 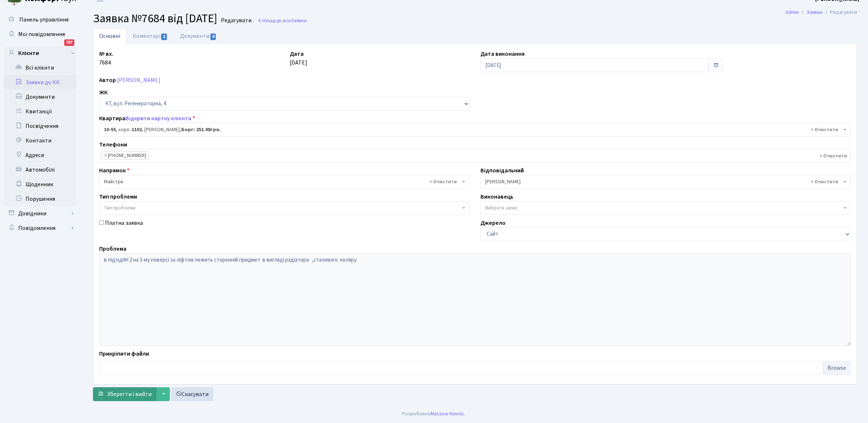 What do you see at coordinates (192, 395) in the screenshot?
I see `a: Скасувати` at bounding box center [192, 395].